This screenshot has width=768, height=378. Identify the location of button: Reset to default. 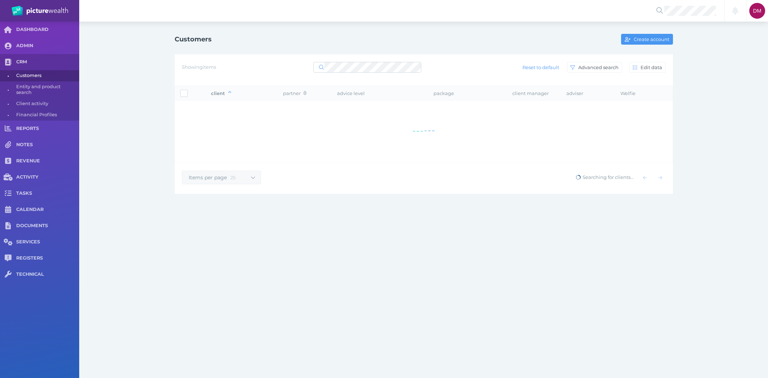
(540, 67).